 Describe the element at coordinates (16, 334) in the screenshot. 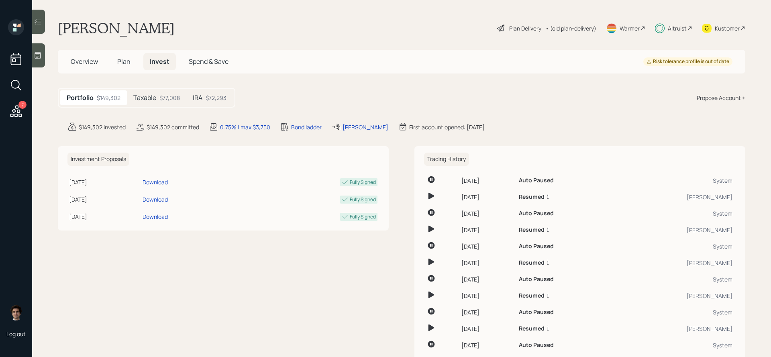

I see `div: Log out` at that location.